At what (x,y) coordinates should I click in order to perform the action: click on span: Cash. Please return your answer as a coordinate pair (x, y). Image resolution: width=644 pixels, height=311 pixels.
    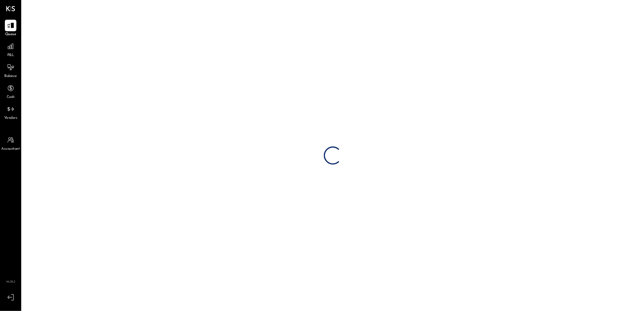
    Looking at the image, I should click on (10, 98).